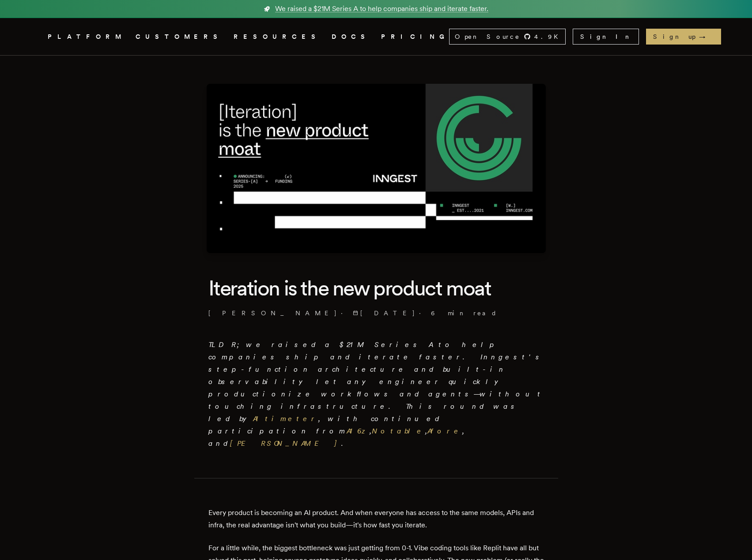 Image resolution: width=752 pixels, height=560 pixels. Describe the element at coordinates (376, 289) in the screenshot. I see `h1: Iteration is the new product moat` at that location.